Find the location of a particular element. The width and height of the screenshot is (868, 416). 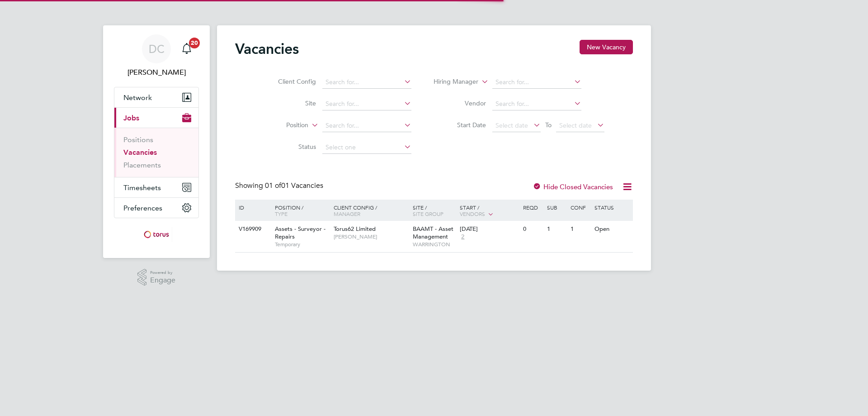

span: Type is located at coordinates (281, 214).